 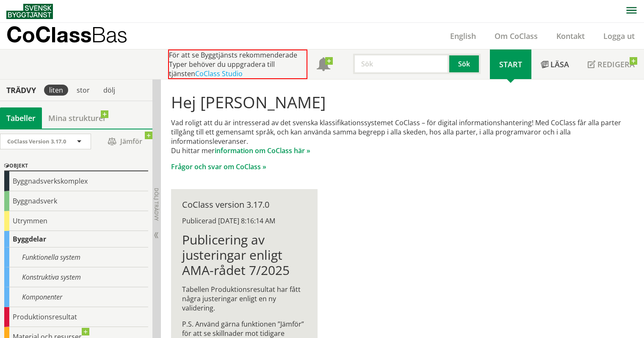 I want to click on a: Redigera, so click(x=611, y=64).